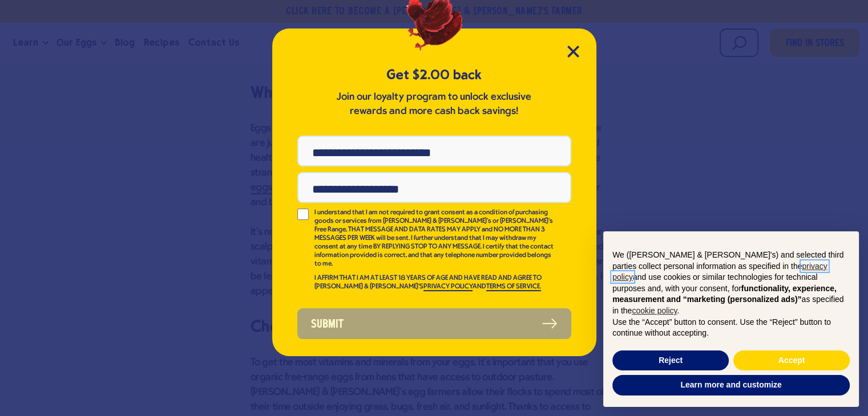 This screenshot has height=416, width=868. Describe the element at coordinates (719, 271) in the screenshot. I see `a: privacy policy` at that location.